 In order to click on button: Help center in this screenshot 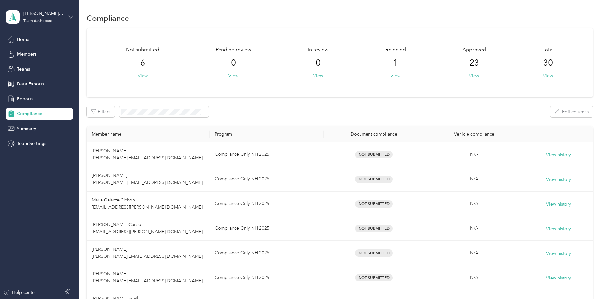, I will do `click(20, 292)`.